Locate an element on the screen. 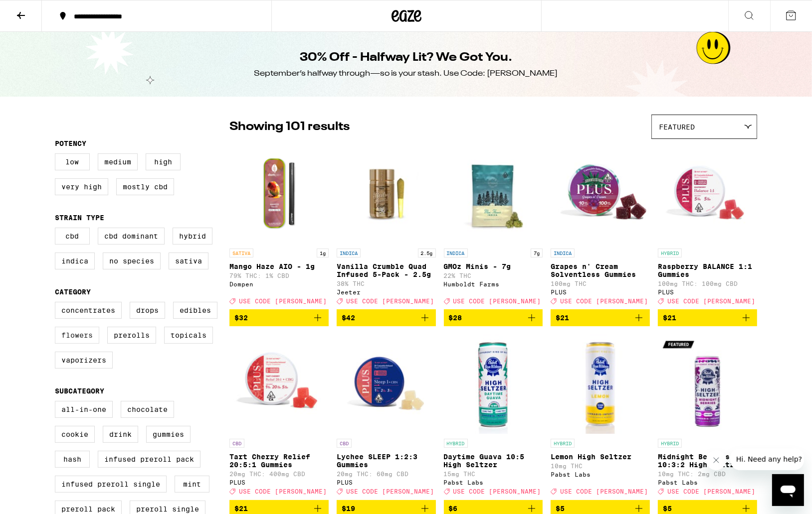 The height and width of the screenshot is (514, 812). a: Open page for Tart Cherry Relief 20:5:1 Gummies from PLUS is located at coordinates (279, 417).